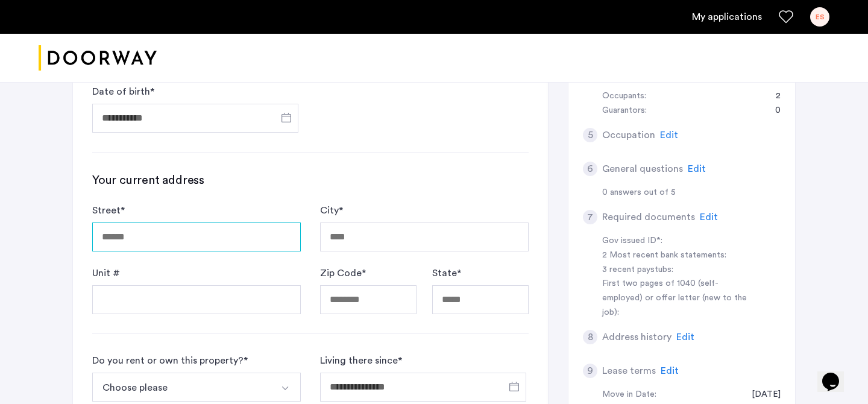 The width and height of the screenshot is (868, 404). What do you see at coordinates (649, 217) in the screenshot?
I see `h5: Required documents` at bounding box center [649, 217].